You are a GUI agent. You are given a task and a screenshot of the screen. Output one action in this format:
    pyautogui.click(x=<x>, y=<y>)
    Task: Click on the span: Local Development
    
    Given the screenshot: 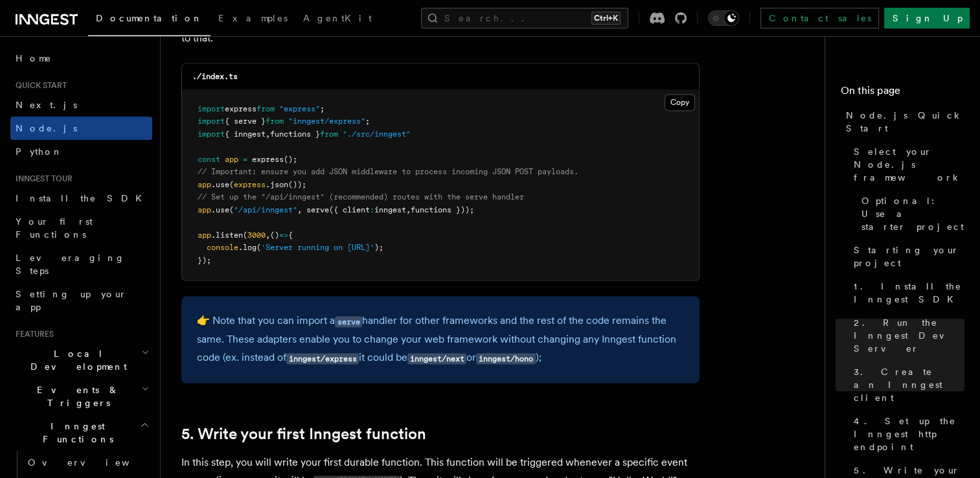 What is the action you would take?
    pyautogui.click(x=76, y=360)
    